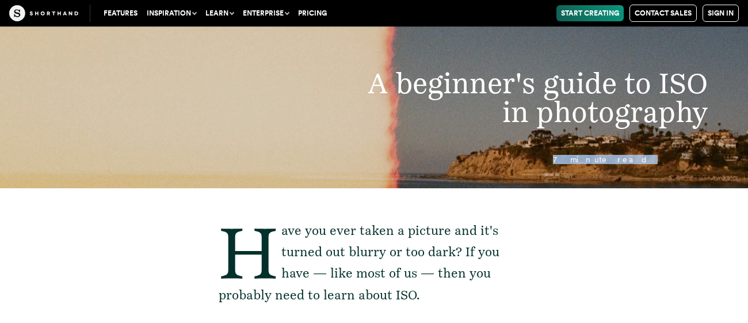 The image size is (748, 323). I want to click on h1: A beginner's guide to ISO in photography, so click(522, 97).